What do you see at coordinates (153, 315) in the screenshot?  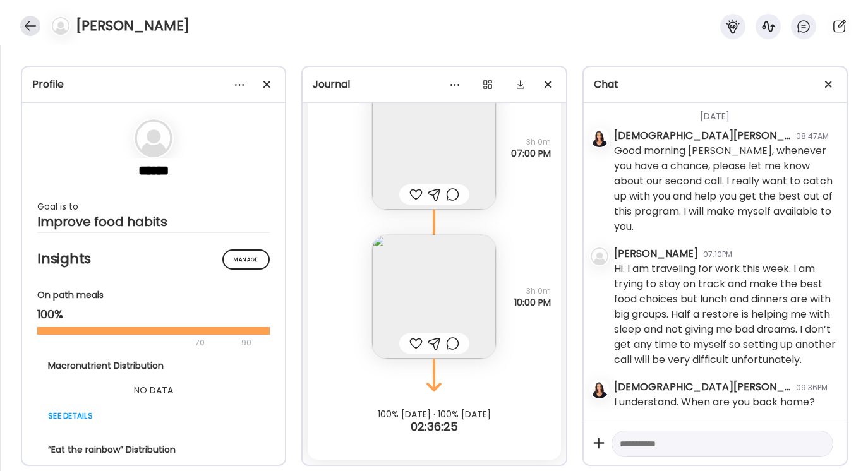 I see `div: 100%` at bounding box center [153, 315].